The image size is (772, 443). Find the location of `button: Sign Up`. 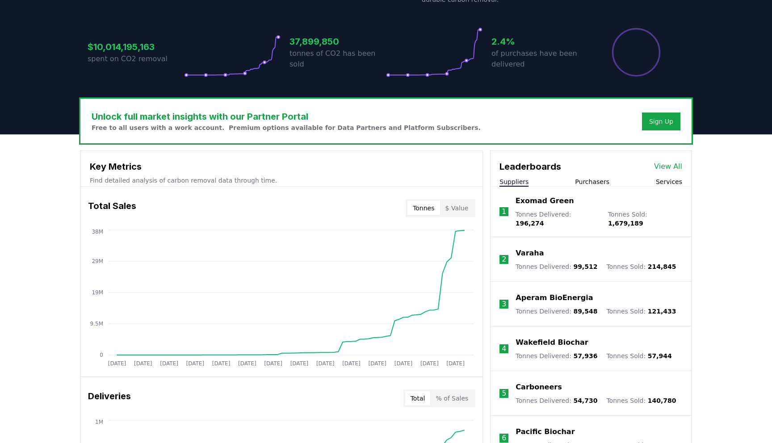

button: Sign Up is located at coordinates (661, 122).